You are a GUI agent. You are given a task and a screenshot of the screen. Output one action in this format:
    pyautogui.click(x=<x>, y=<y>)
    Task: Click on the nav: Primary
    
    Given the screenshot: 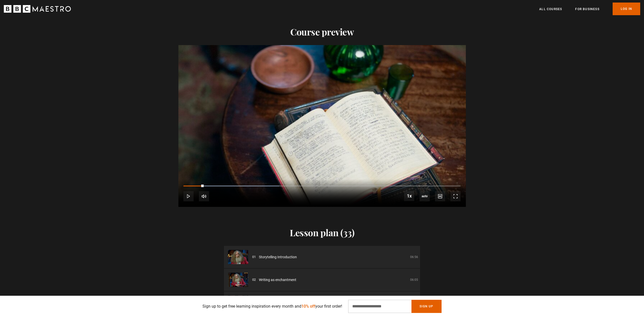 What is the action you would take?
    pyautogui.click(x=590, y=9)
    